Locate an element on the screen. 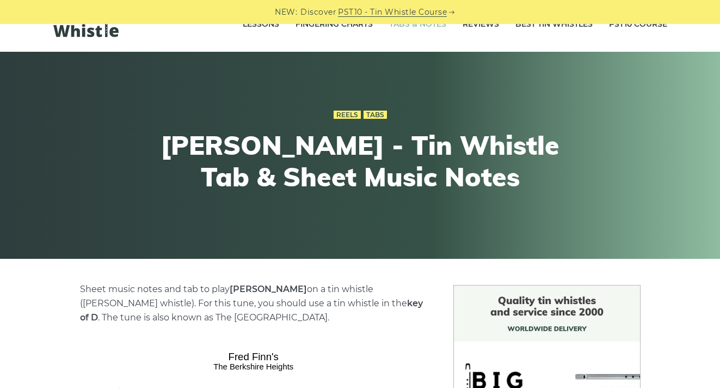  span: NEW: is located at coordinates (286, 12).